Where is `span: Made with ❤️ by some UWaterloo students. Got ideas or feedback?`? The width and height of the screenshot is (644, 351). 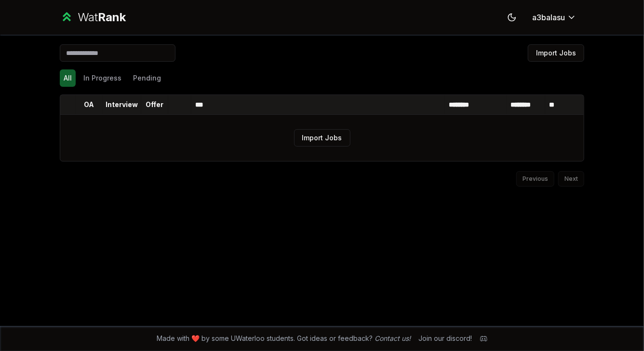 span: Made with ❤️ by some UWaterloo students. Got ideas or feedback? is located at coordinates (284, 338).